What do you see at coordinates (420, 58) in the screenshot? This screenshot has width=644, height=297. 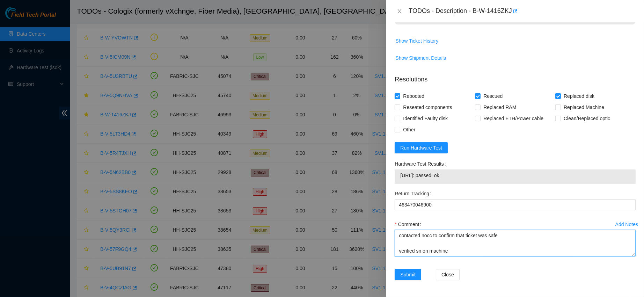 I see `button: Show Shipment Details` at bounding box center [420, 58].